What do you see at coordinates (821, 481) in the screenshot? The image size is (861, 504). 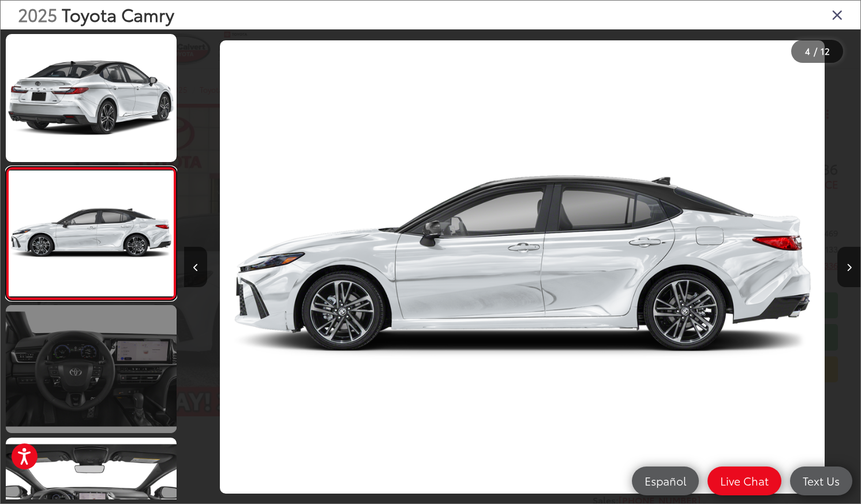 I see `a: Text Us` at bounding box center [821, 481].